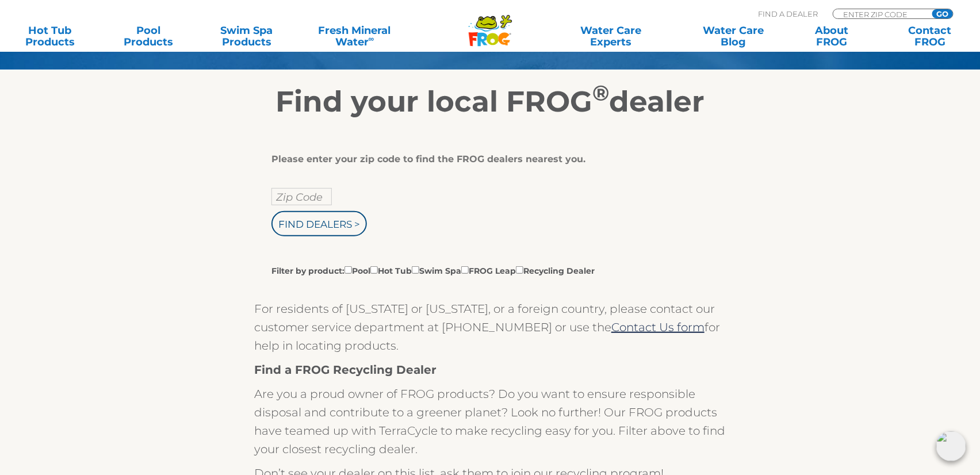 This screenshot has width=980, height=475. I want to click on img: openIcon, so click(952, 447).